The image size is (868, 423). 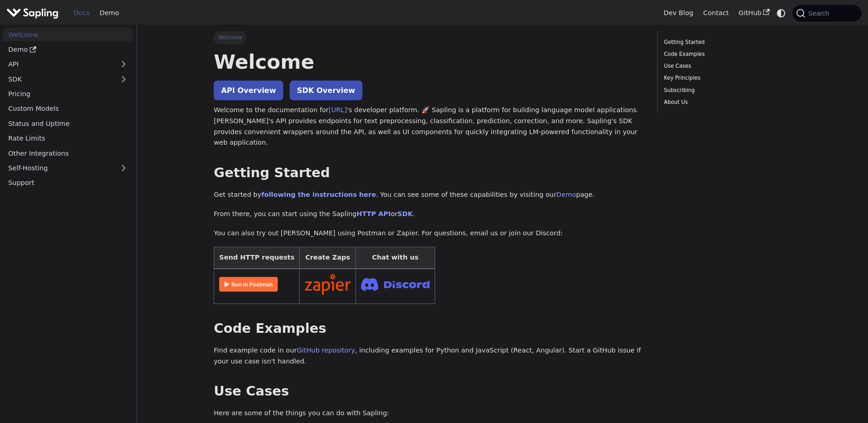 What do you see at coordinates (230, 38) in the screenshot?
I see `span: Welcome` at bounding box center [230, 38].